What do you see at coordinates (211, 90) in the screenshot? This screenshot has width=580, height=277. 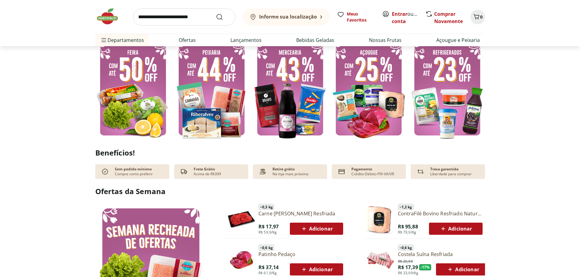 I see `img: pescados` at bounding box center [211, 90].